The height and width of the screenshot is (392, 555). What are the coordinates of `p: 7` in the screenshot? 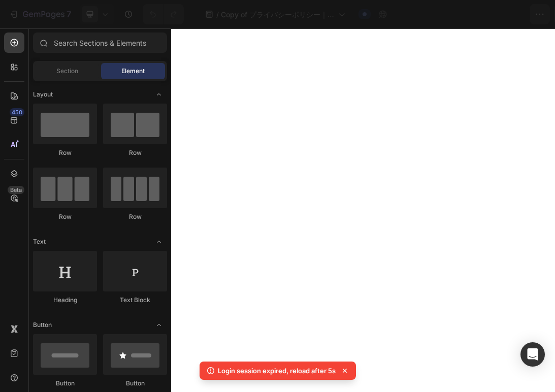 It's located at (69, 14).